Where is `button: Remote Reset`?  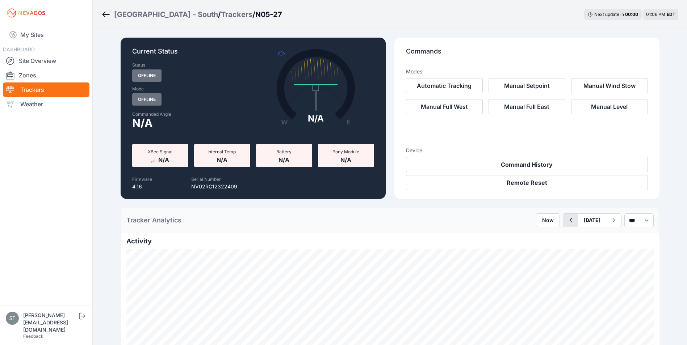 button: Remote Reset is located at coordinates (527, 183).